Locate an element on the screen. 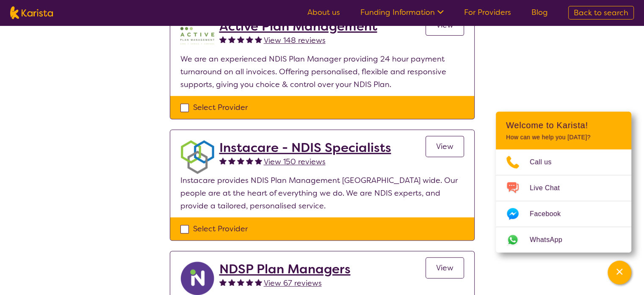 The width and height of the screenshot is (644, 295). h2: Instacare - NDIS Specialists is located at coordinates (305, 148).